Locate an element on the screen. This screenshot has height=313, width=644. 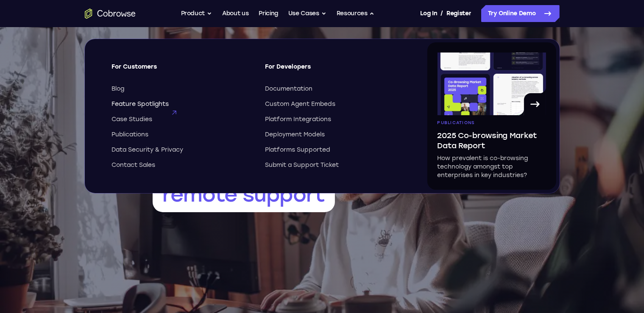
a: Custom Agent Embeds is located at coordinates (335, 104).